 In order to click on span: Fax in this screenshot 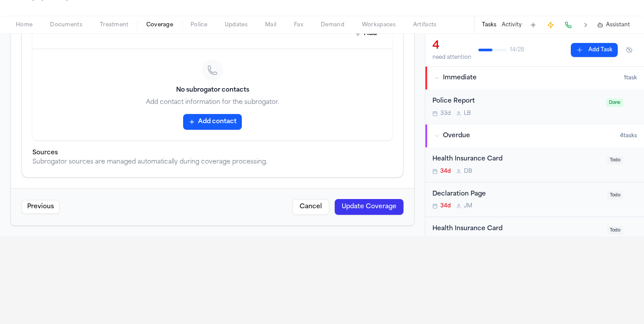, I will do `click(298, 25)`.